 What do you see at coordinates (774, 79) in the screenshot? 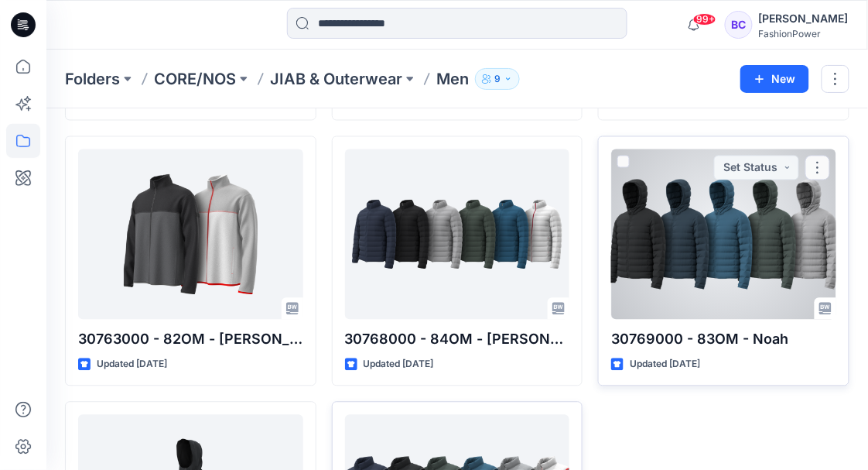
I see `button: New` at bounding box center [774, 79].